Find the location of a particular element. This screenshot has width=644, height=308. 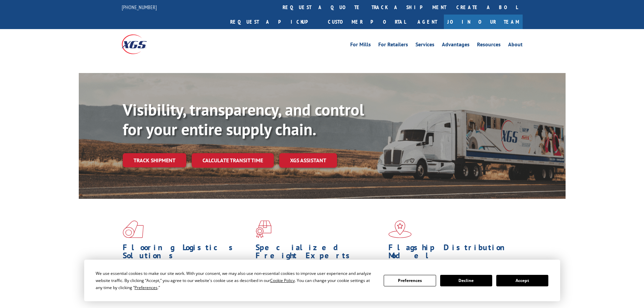

h1: Specialized Freight Experts is located at coordinates (319, 253).